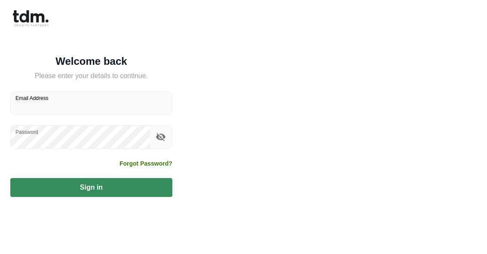 The width and height of the screenshot is (487, 254). What do you see at coordinates (32, 98) in the screenshot?
I see `label: Email Address` at bounding box center [32, 98].